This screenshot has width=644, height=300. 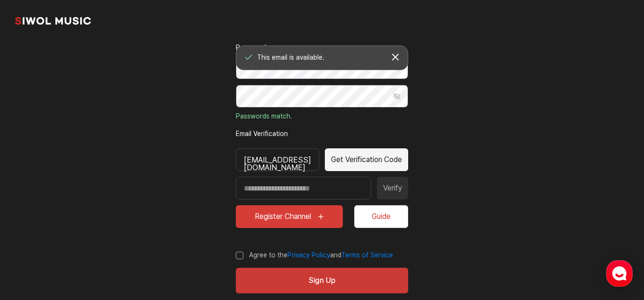 What do you see at coordinates (322, 116) in the screenshot?
I see `p: Passwords match.` at bounding box center [322, 116].